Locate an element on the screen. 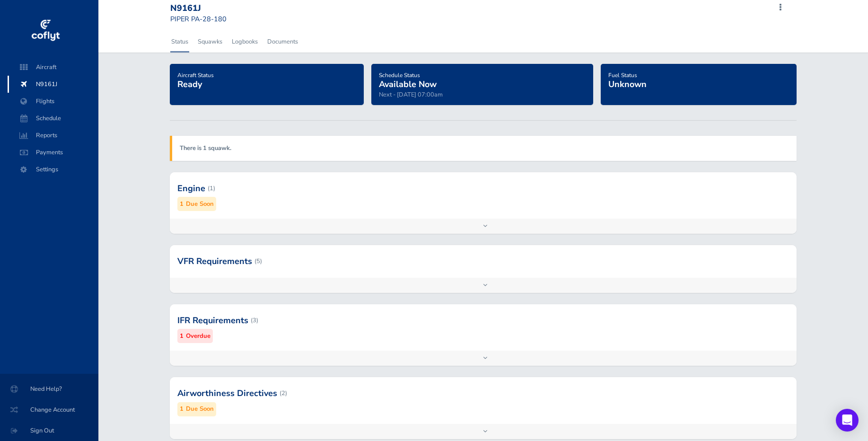  span: Need Help? is located at coordinates (49, 389).